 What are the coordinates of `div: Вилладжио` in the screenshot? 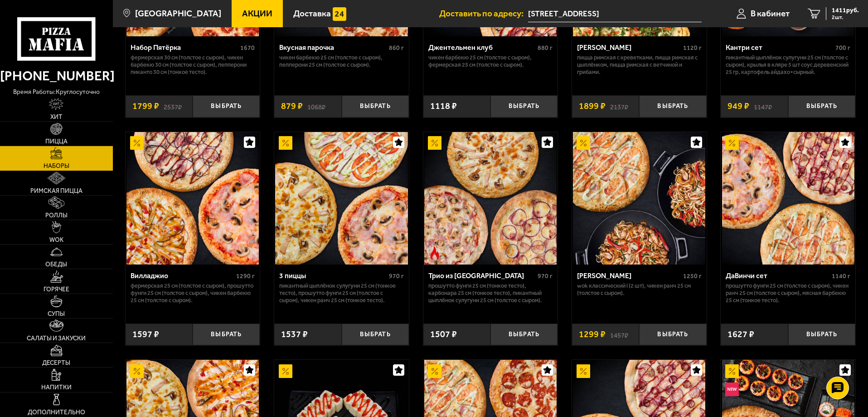 It's located at (182, 275).